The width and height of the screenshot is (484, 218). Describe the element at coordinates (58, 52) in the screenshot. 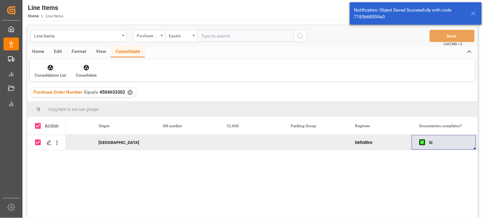

I see `div: Edit` at that location.